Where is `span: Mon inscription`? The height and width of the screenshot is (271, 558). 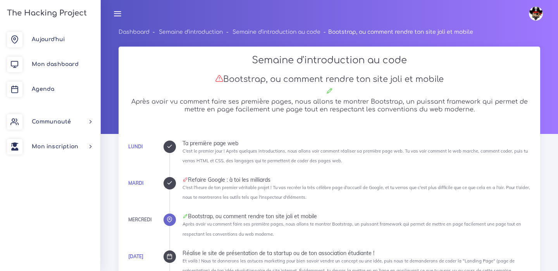
span: Mon inscription is located at coordinates (55, 146).